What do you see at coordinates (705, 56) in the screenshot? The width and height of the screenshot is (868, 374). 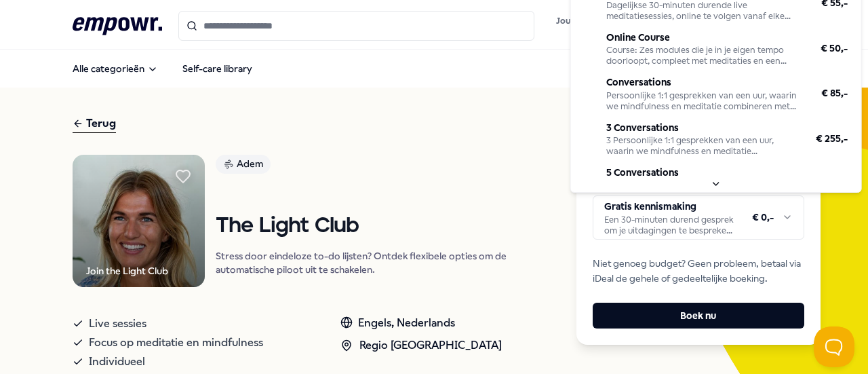 I see `div: Course: Zes modules die je in je eigen tempo doorloopt, compleet met meditaties en een werkboek. ...` at bounding box center [705, 56].